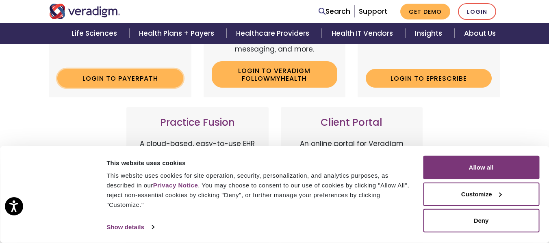 The image size is (549, 243). I want to click on div: This website uses cookies for site operation, security, personalization, and analytics purposes, ..., so click(260, 191).